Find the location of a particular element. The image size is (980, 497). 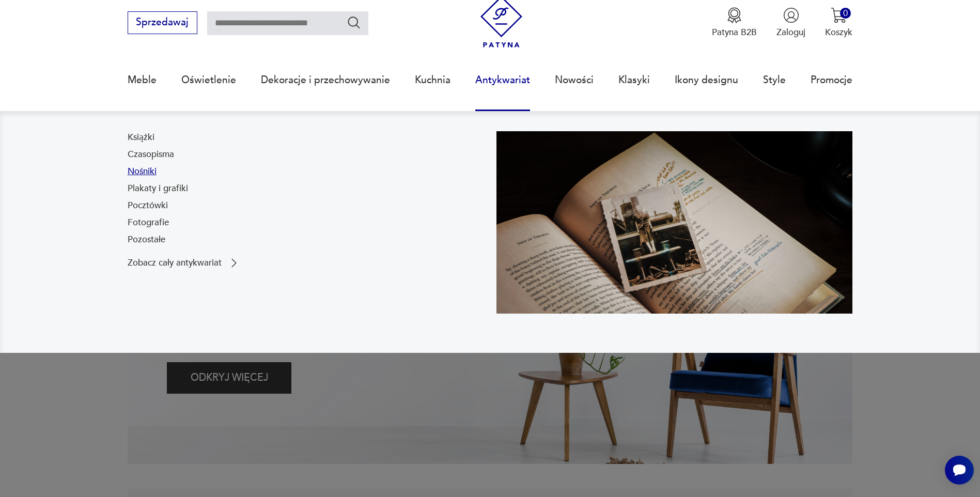

button: Szukaj is located at coordinates (354, 23).